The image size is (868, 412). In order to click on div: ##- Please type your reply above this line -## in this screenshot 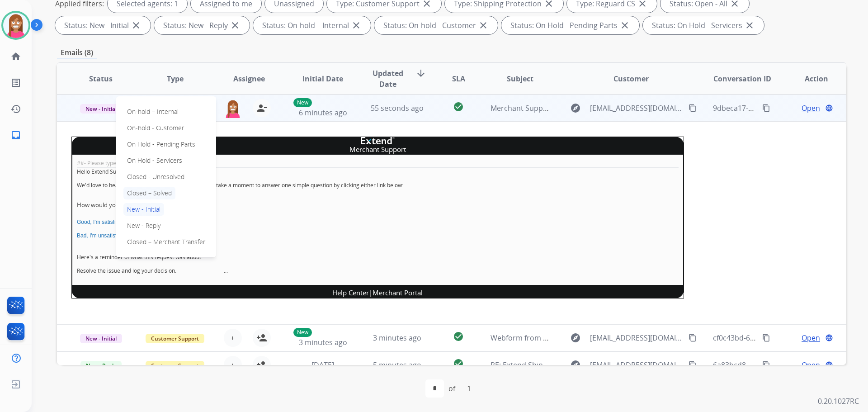, I will do `click(377, 163)`.